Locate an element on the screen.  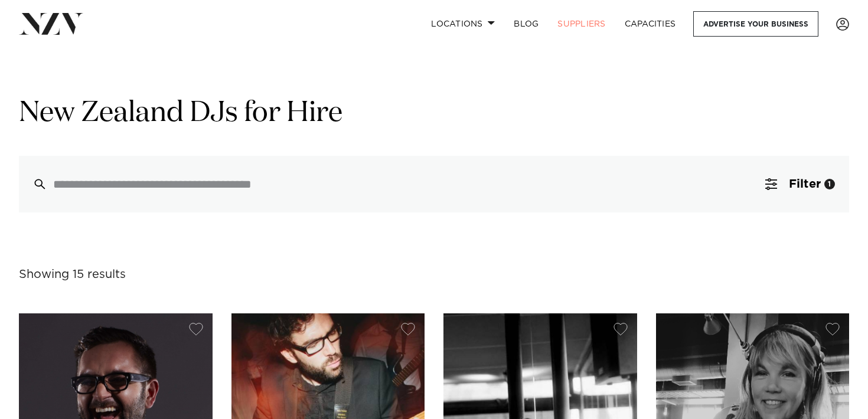
h1: New Zealand DJs for Hire is located at coordinates (434, 114).